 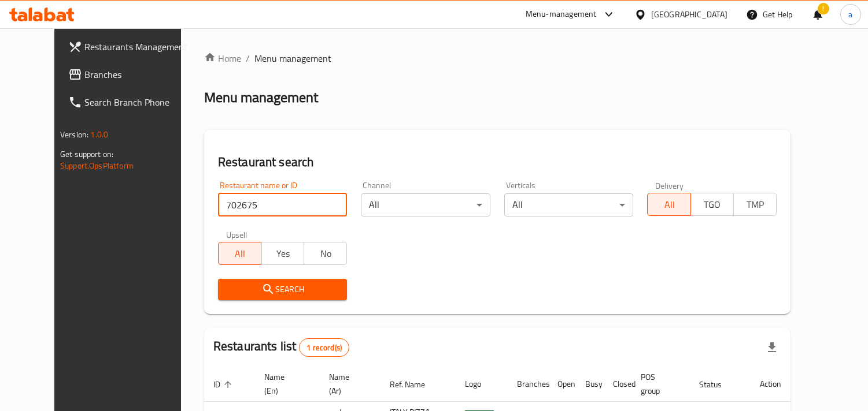 What do you see at coordinates (324, 348) in the screenshot?
I see `div: Total records count` at bounding box center [324, 348].